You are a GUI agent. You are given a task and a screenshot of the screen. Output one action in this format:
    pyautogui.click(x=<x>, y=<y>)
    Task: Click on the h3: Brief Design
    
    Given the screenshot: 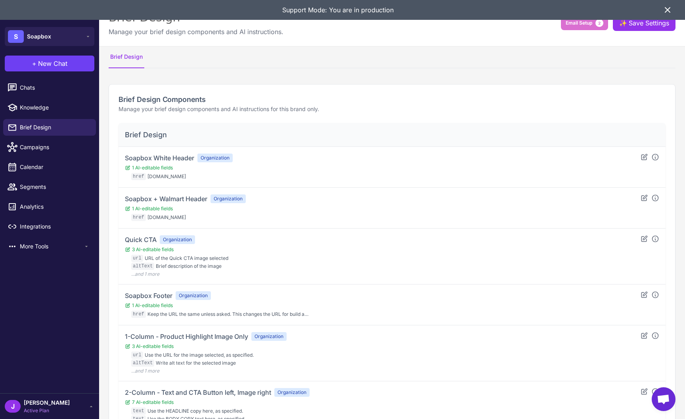 What is the action you would take?
    pyautogui.click(x=146, y=134)
    